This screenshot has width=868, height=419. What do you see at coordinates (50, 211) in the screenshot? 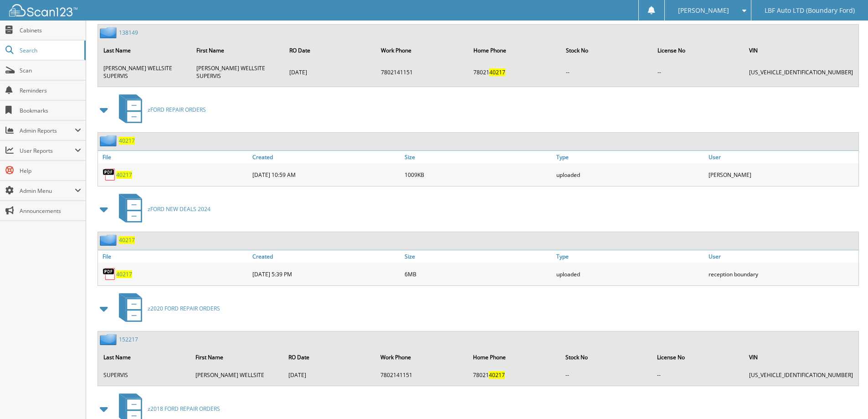
I see `span: Announcements` at bounding box center [50, 211].